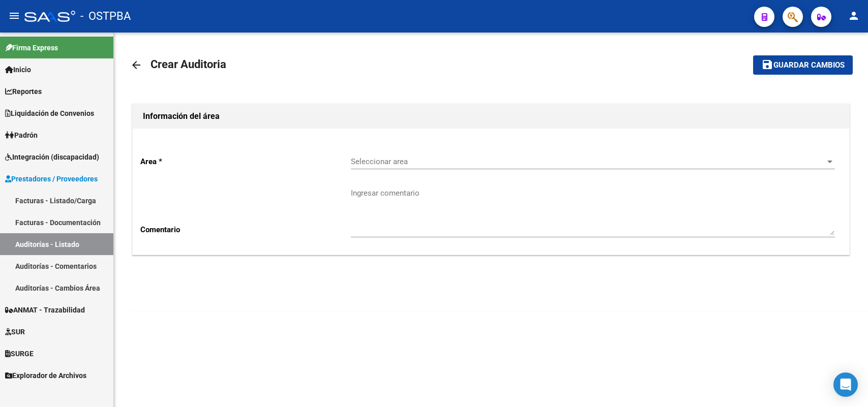 This screenshot has width=868, height=407. I want to click on button: Guardar cambios, so click(803, 64).